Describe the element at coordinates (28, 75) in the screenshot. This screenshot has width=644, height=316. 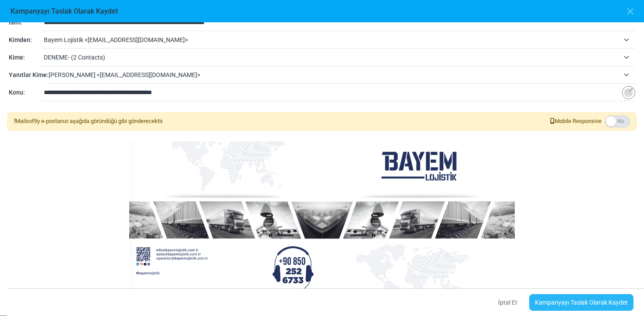
I see `div: Yanıtlar Kime:` at that location.